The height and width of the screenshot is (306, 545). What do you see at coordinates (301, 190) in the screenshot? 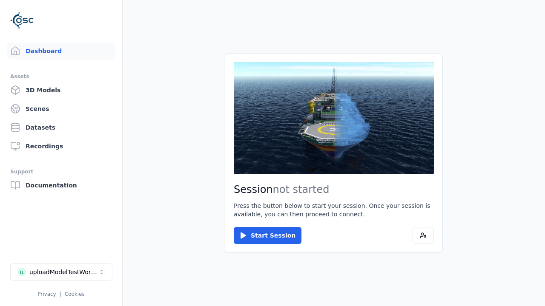
I see `span: not started` at bounding box center [301, 190].